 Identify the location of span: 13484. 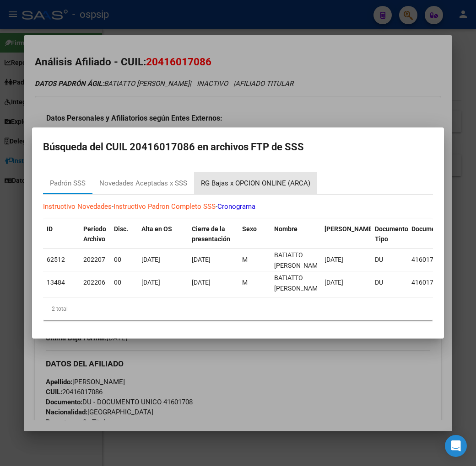
(56, 283).